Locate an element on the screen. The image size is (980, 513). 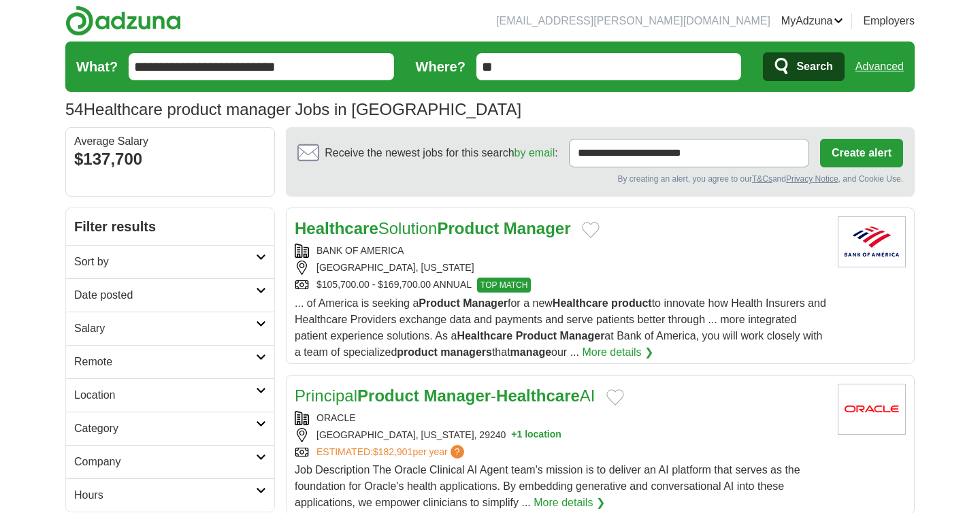
label: Where? is located at coordinates (440, 67).